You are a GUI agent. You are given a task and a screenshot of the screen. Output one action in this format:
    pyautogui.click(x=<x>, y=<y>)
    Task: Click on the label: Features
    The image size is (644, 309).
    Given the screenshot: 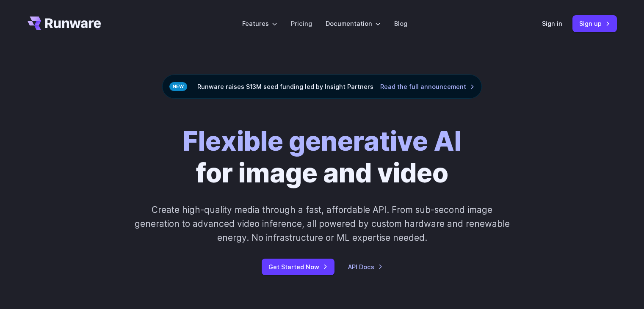 What is the action you would take?
    pyautogui.click(x=259, y=23)
    